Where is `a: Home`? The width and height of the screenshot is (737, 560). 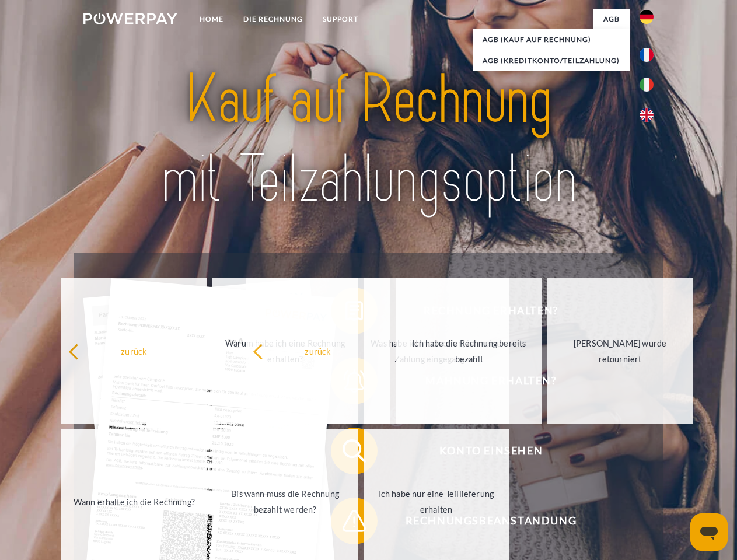
a: Home is located at coordinates (211, 19).